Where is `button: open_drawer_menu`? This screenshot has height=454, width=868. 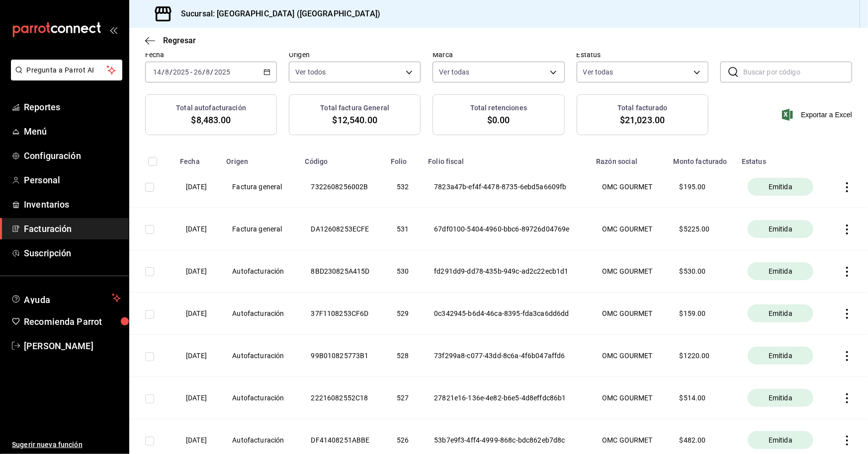 button: open_drawer_menu is located at coordinates (114, 30).